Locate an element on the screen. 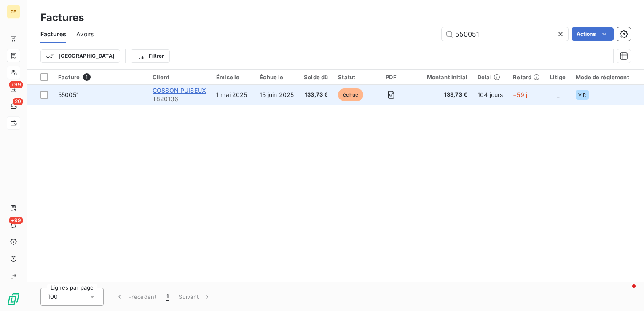 The height and width of the screenshot is (311, 644). input: Rechercher is located at coordinates (505, 34).